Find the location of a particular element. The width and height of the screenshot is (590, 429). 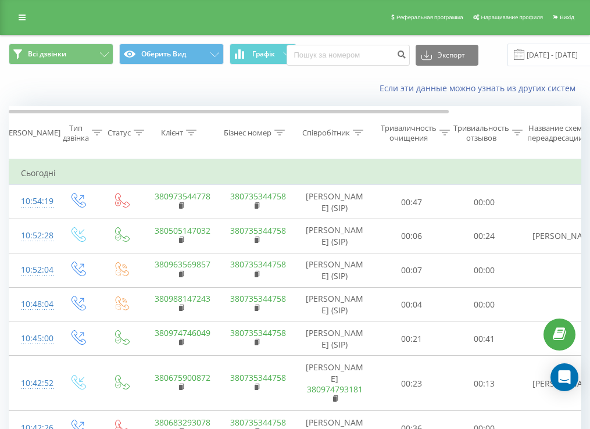

font: 00:21 is located at coordinates (412, 338).